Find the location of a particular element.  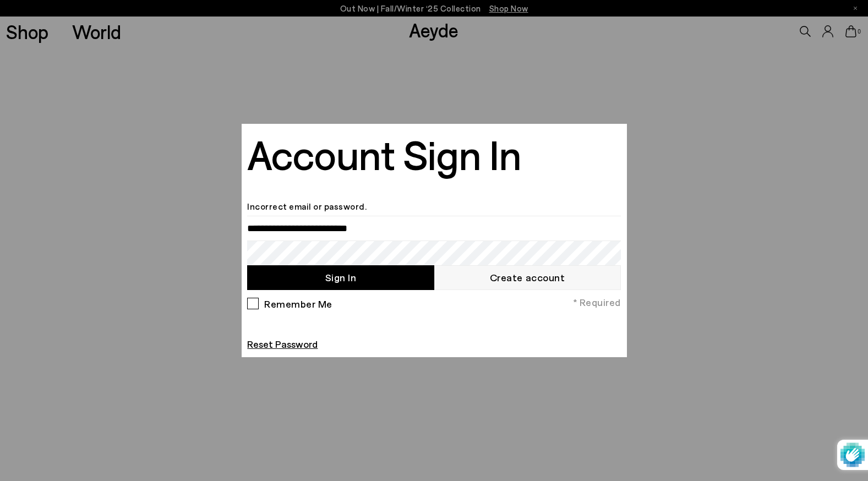

label: Remember Me is located at coordinates (296, 303).